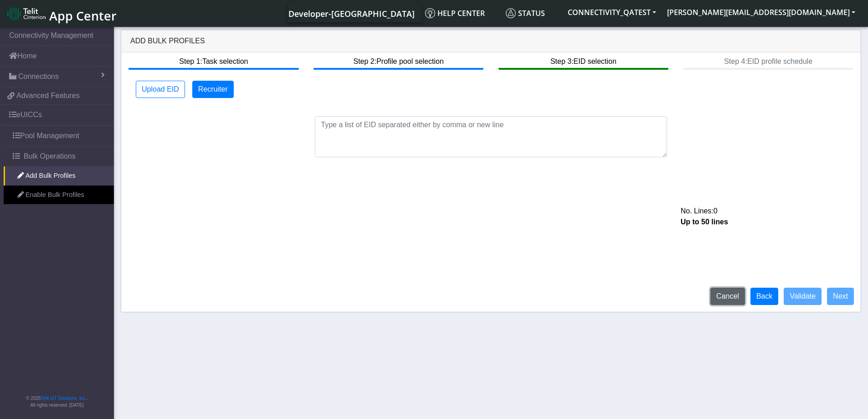 Image resolution: width=868 pixels, height=419 pixels. I want to click on img: logo-telit-cinterion-gw-new.png, so click(27, 14).